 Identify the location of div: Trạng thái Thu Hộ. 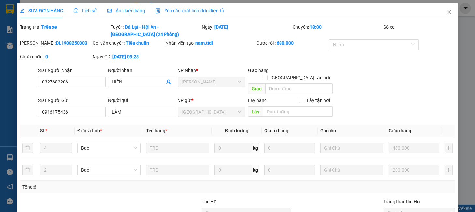
(419, 201).